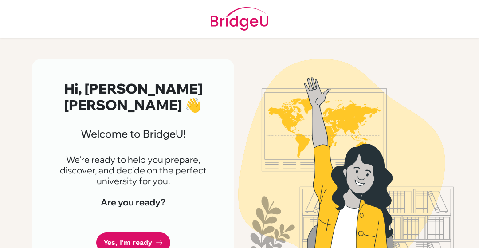 This screenshot has height=248, width=479. What do you see at coordinates (133, 133) in the screenshot?
I see `h3: Welcome to BridgeU!` at bounding box center [133, 133].